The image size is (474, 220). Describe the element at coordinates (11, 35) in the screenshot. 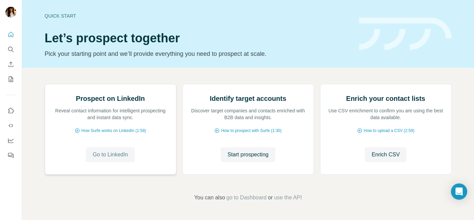

I see `button: Quick start` at that location.